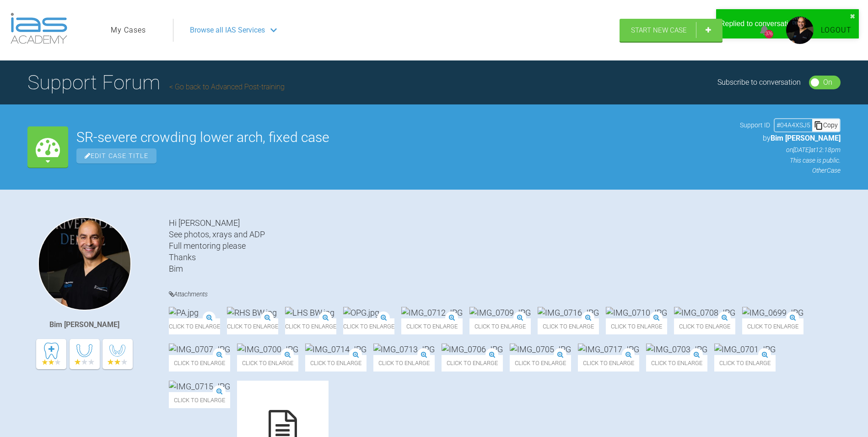 Image resolution: width=868 pixels, height=437 pixels. What do you see at coordinates (705, 312) in the screenshot?
I see `img: IMG_0708.JPG` at bounding box center [705, 312].